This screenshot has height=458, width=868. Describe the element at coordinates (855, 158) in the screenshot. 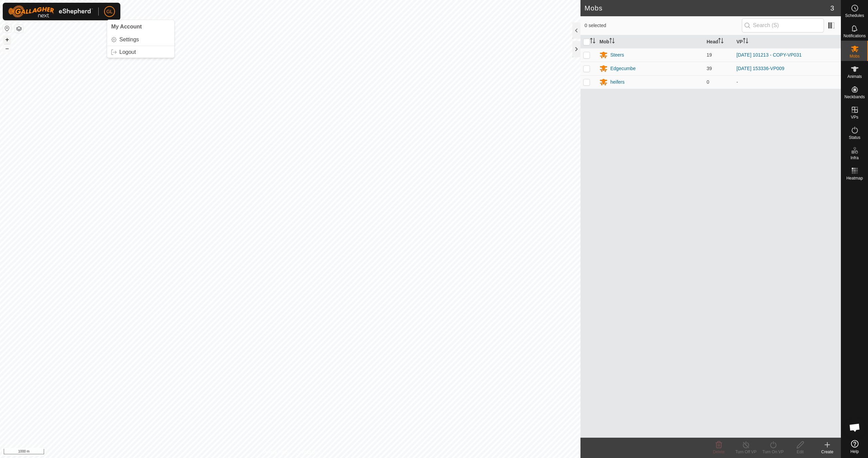

I see `span: Infra` at that location.